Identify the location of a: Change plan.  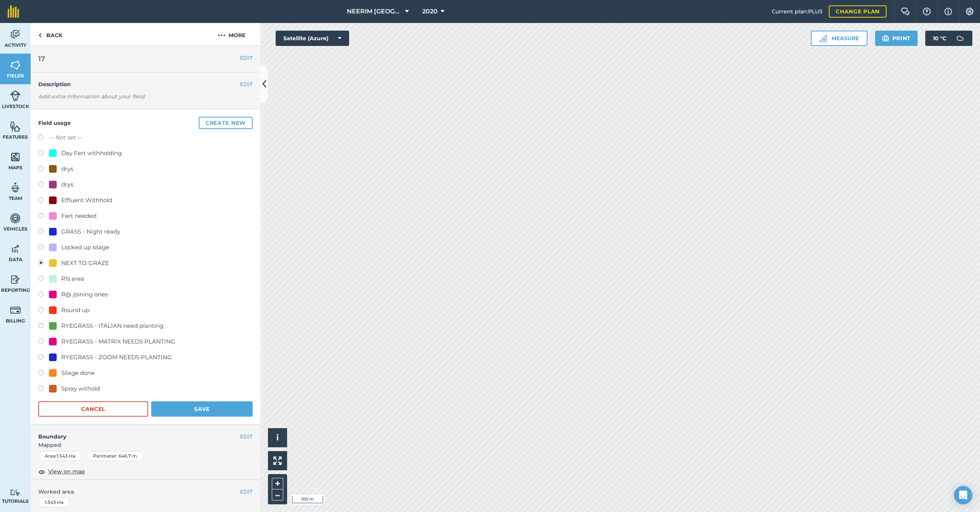
(857, 11).